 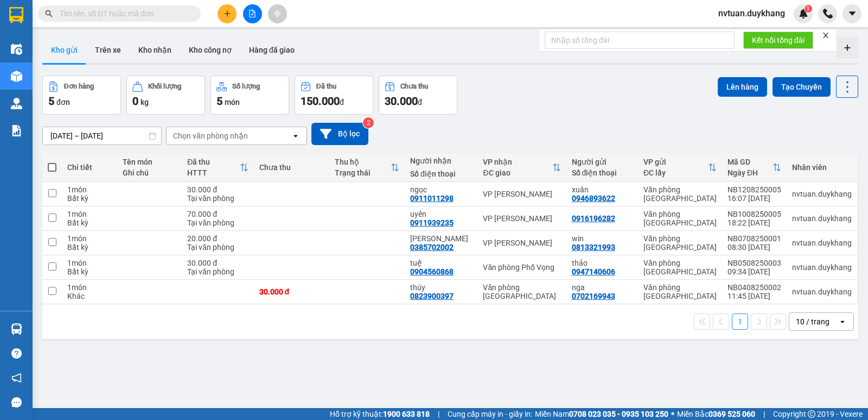 I want to click on img: icon-new-feature, so click(x=803, y=14).